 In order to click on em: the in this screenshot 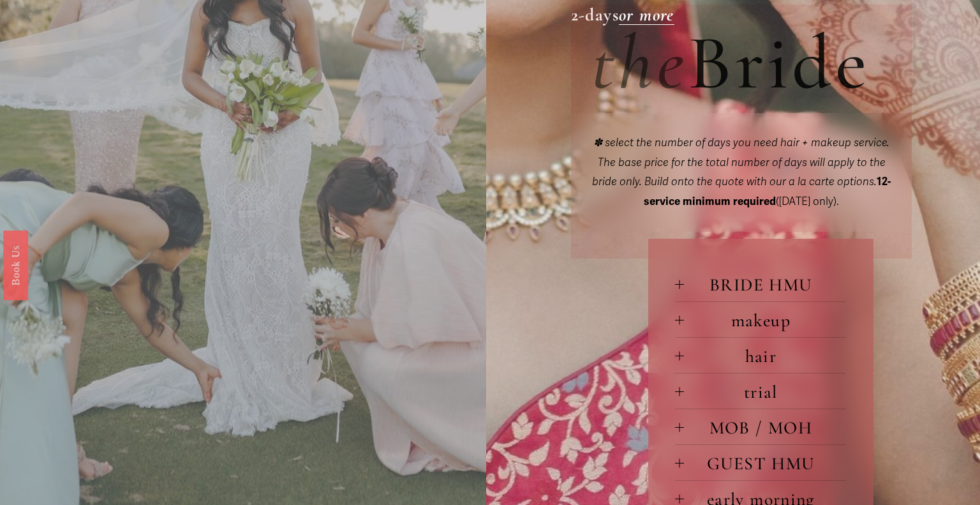, I will do `click(640, 63)`.